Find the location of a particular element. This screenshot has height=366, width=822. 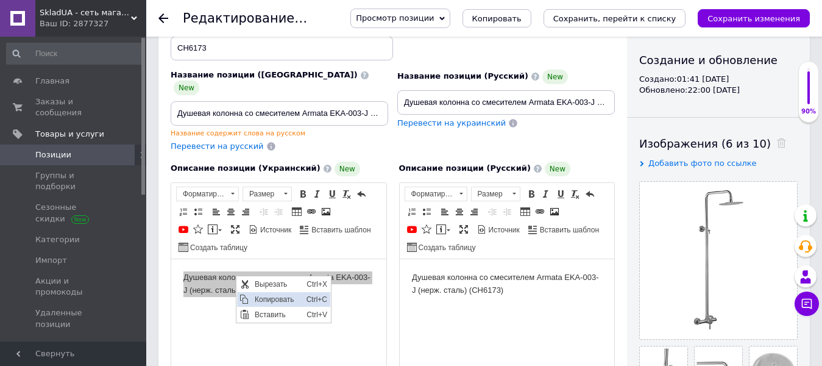

button: Чат с покупателем is located at coordinates (807, 303).